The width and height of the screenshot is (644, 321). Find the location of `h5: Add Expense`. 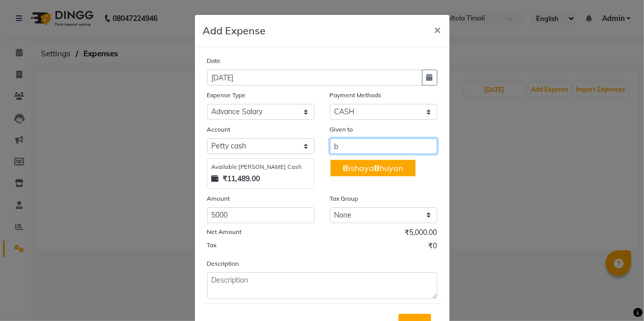

h5: Add Expense is located at coordinates (234, 30).